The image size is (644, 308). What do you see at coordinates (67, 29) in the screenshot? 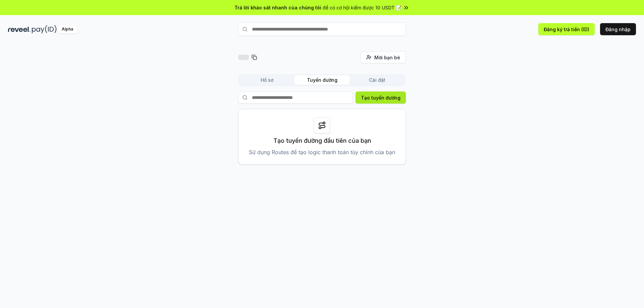
I see `font: Alpha` at bounding box center [67, 29].